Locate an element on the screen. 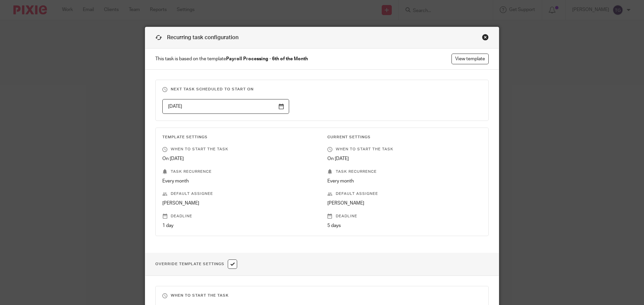 The width and height of the screenshot is (644, 305). h1: Recurring task configuration is located at coordinates (197, 37).